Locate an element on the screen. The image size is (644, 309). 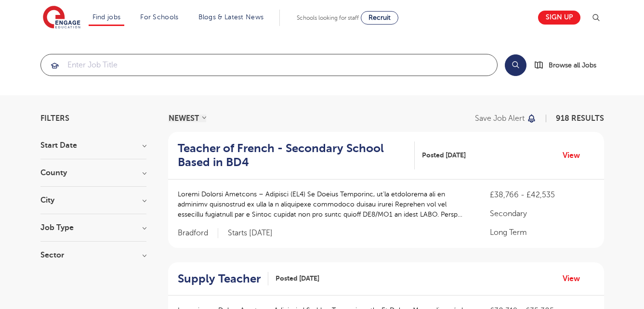
h3: Start Date is located at coordinates (94, 146).